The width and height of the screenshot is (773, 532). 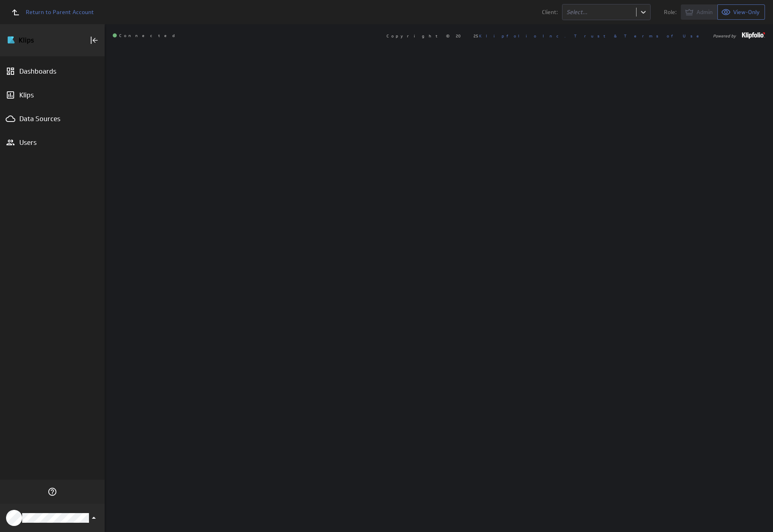 What do you see at coordinates (639, 36) in the screenshot?
I see `a: Trust & Terms of Use` at bounding box center [639, 36].